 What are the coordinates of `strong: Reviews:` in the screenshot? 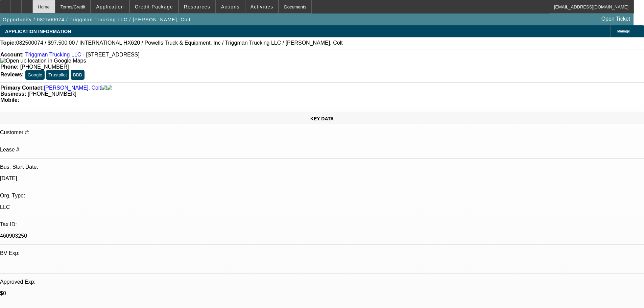 It's located at (12, 74).